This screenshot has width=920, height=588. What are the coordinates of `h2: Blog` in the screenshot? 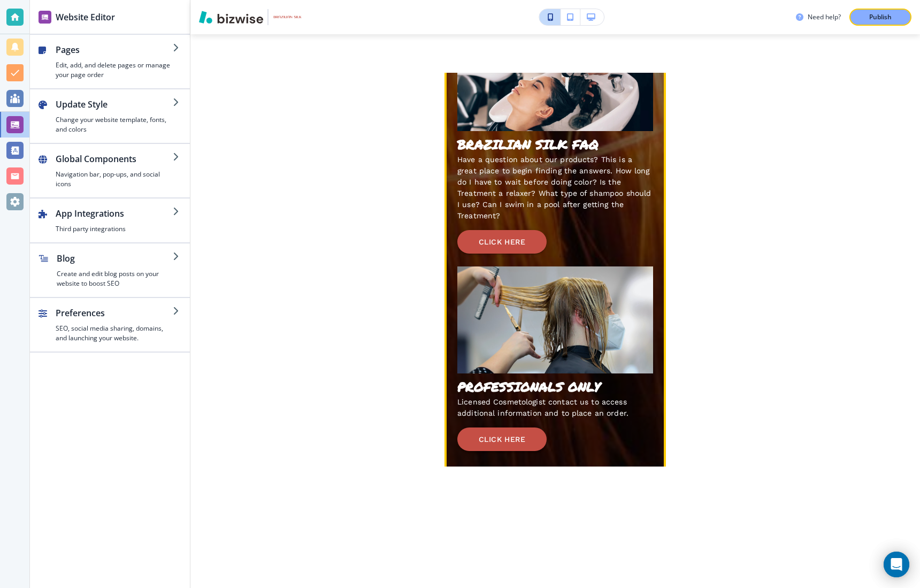 It's located at (115, 258).